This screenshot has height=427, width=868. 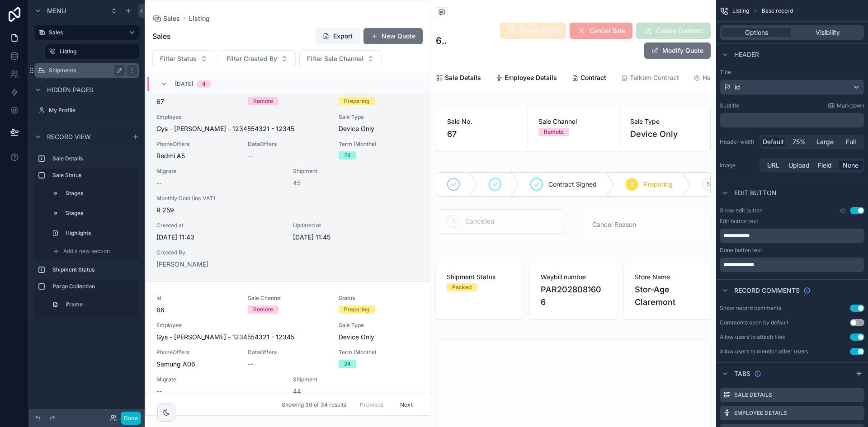 What do you see at coordinates (99, 305) in the screenshot?
I see `label: iframe` at bounding box center [99, 305].